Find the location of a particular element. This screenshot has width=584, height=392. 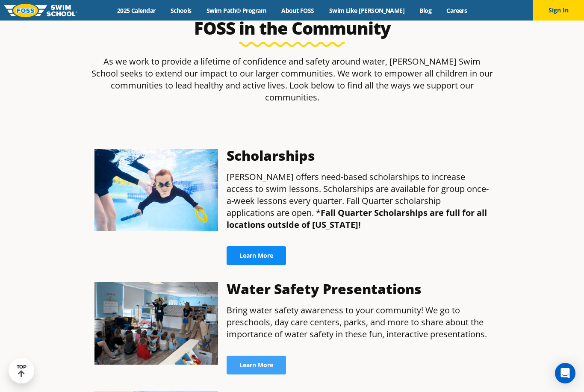

h3: Scholarships is located at coordinates (357, 156).